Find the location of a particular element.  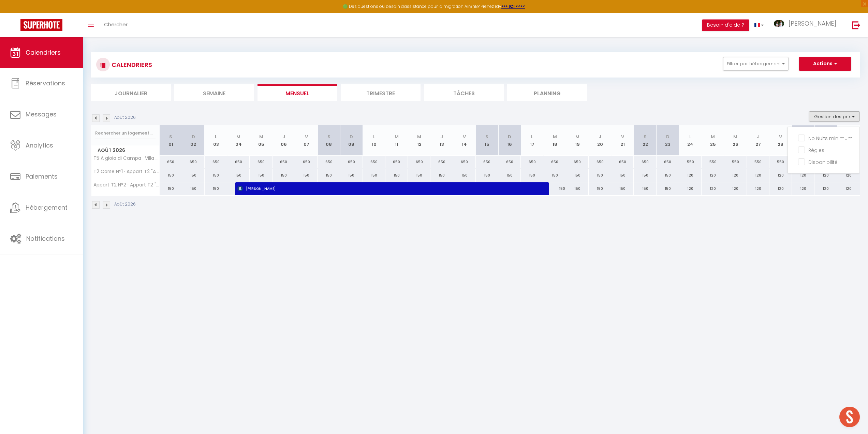

th: 12 is located at coordinates (419, 140).